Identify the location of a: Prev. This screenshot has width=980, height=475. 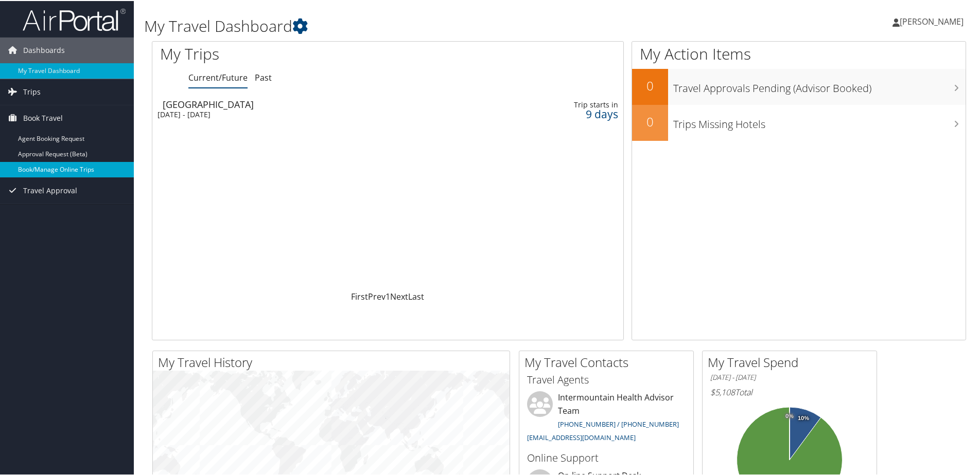
(377, 296).